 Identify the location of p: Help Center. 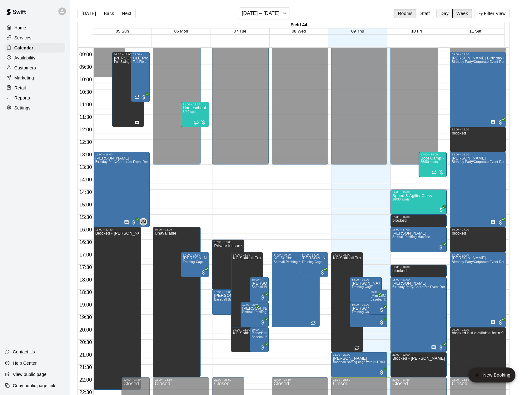
(25, 363).